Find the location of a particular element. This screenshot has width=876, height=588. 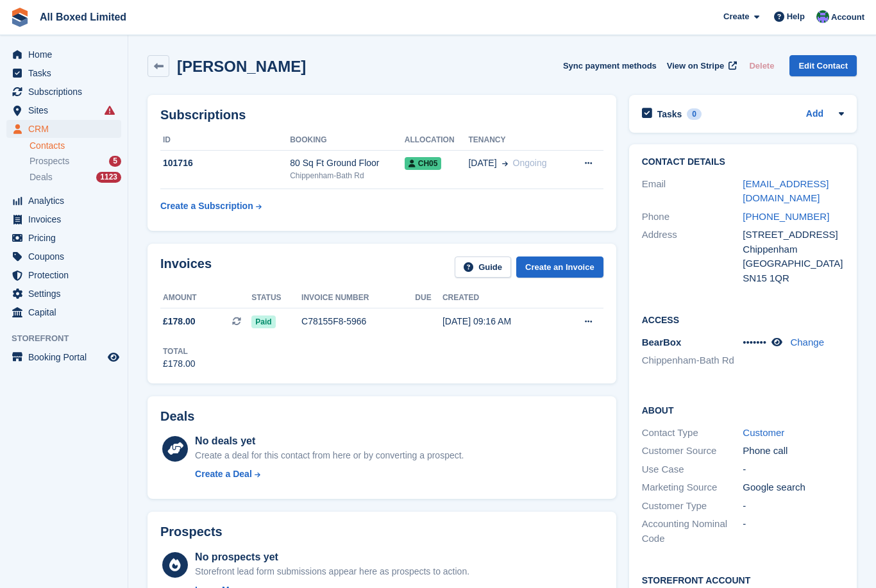

th: Status is located at coordinates (277, 298).